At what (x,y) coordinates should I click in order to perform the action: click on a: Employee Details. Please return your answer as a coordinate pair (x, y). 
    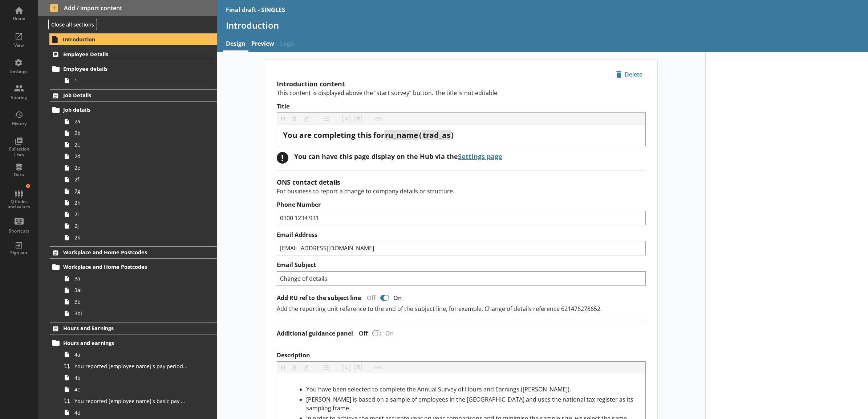
    Looking at the image, I should click on (133, 54).